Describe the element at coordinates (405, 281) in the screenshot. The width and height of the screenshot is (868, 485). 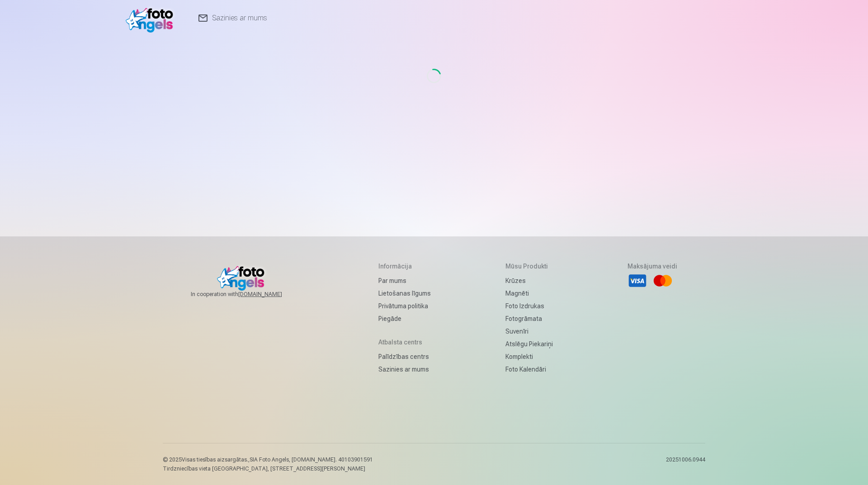
I see `a: Par mums` at that location.